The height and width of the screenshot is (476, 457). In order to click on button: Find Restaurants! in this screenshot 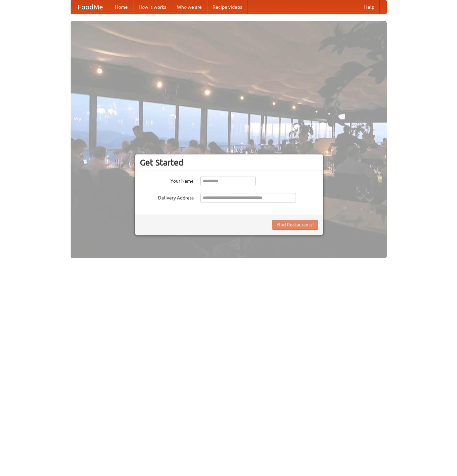, I will do `click(295, 225)`.